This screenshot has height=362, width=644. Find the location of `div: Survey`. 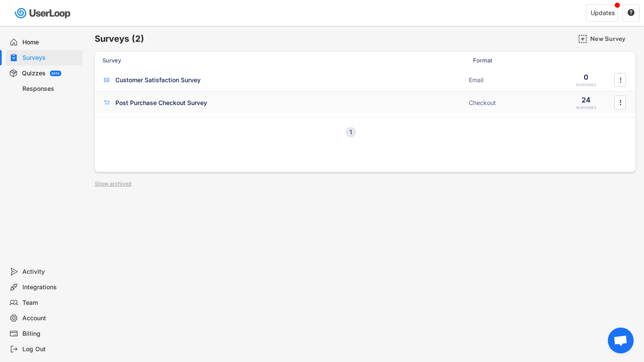

div: Survey is located at coordinates (285, 60).